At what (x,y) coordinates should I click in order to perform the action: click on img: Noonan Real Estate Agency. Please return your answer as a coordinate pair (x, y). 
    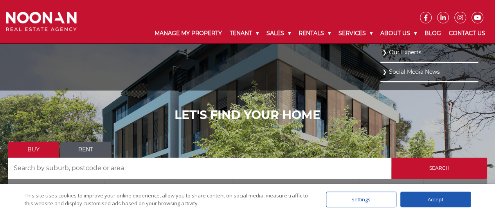
    Looking at the image, I should click on (41, 22).